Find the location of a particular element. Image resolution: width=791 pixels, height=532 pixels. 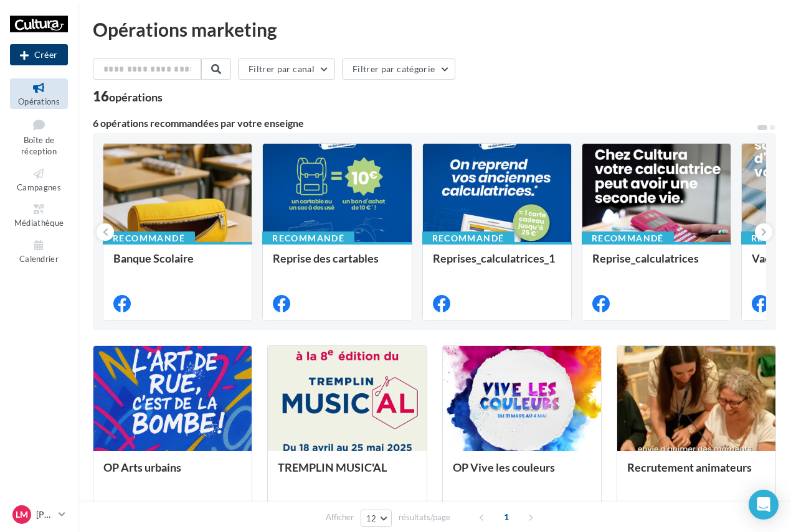

button: Filtrer par canal is located at coordinates (287, 69).